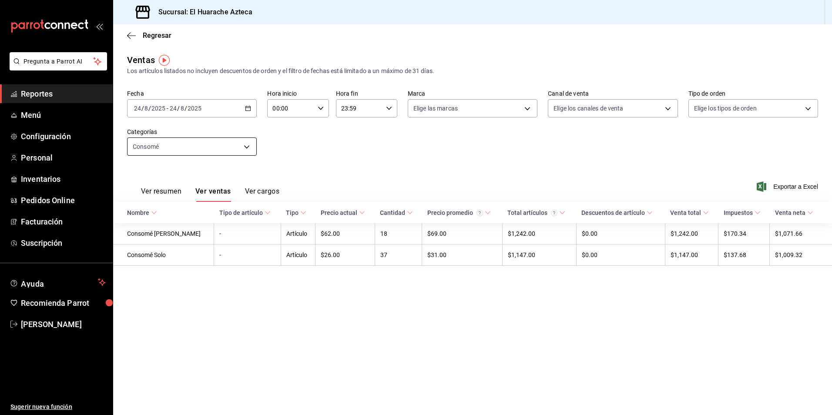  I want to click on span: Descuentos de artículo, so click(617, 213).